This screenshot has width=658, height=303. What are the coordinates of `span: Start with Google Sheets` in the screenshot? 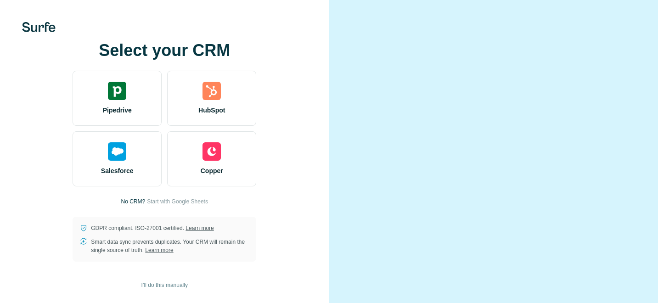 It's located at (177, 201).